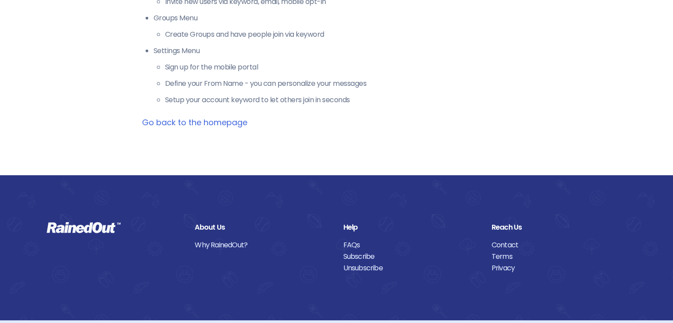  I want to click on a: Privacy, so click(559, 268).